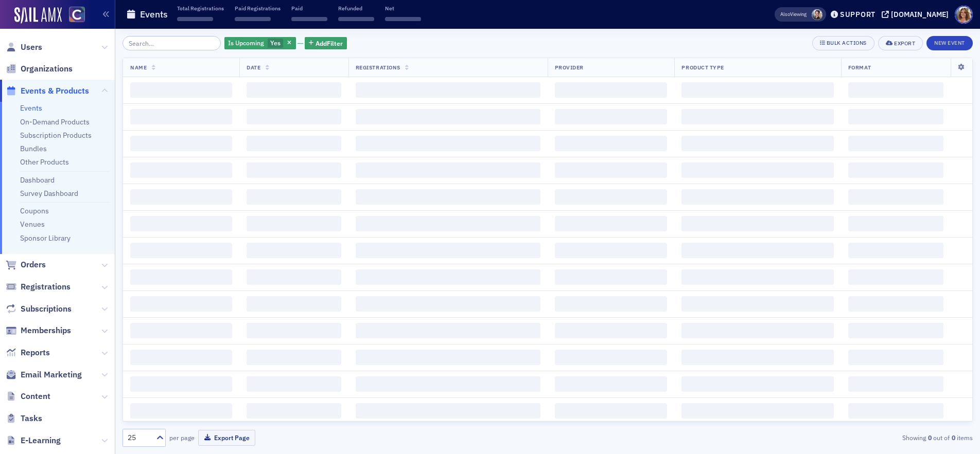  What do you see at coordinates (54, 122) in the screenshot?
I see `a: On-Demand Products` at bounding box center [54, 122].